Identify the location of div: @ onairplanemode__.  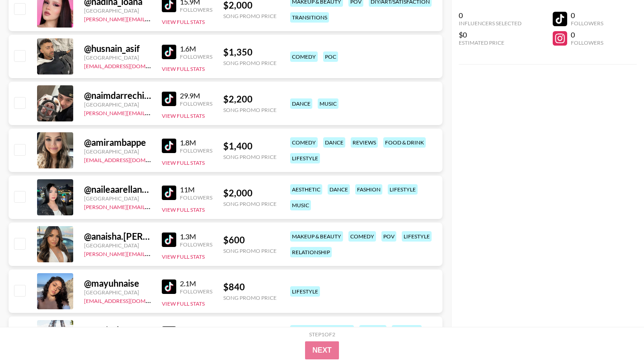
(117, 330).